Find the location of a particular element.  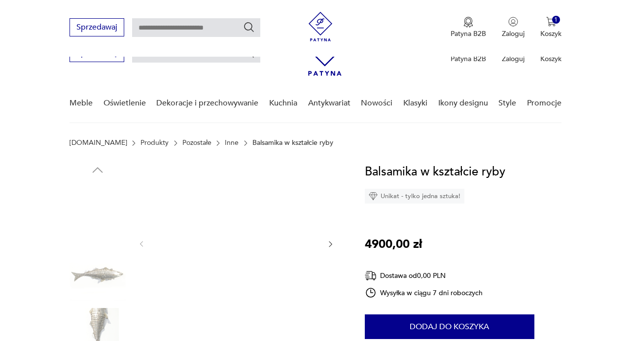

img: Ikona koszyka is located at coordinates (551, 22).